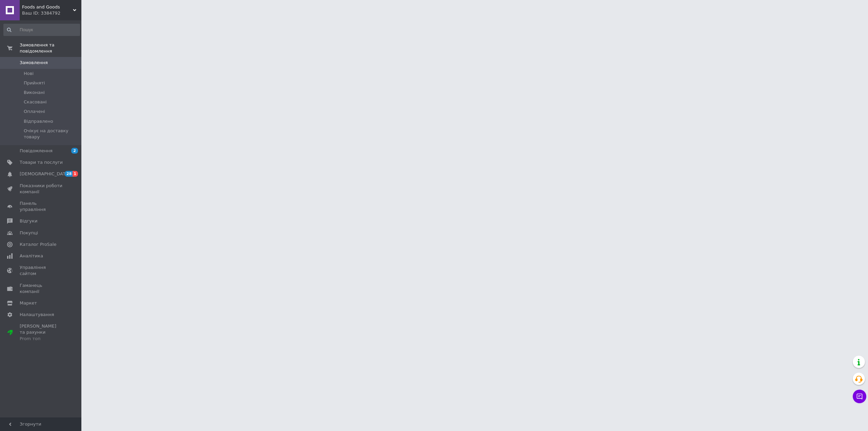  Describe the element at coordinates (860, 396) in the screenshot. I see `button: Чат з покупцем` at that location.